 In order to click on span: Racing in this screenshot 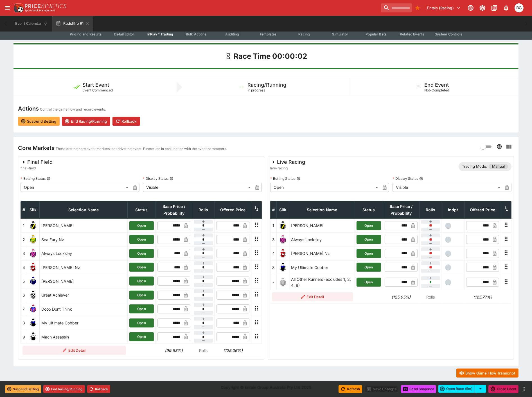, I will do `click(304, 34)`.